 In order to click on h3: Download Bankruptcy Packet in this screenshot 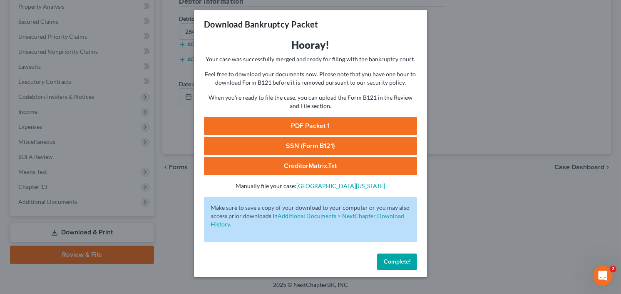, I will do `click(261, 24)`.